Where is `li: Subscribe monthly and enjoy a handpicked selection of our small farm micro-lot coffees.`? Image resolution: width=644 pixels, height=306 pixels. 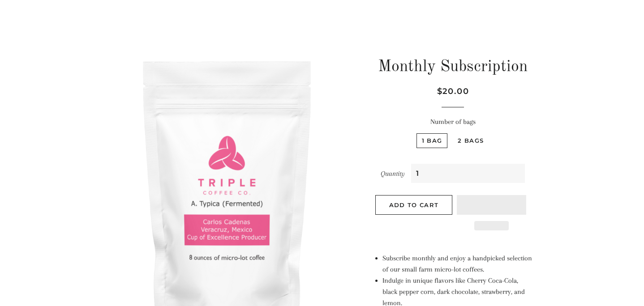
li: Subscribe monthly and enjoy a handpicked selection of our small farm micro-lot coffees. is located at coordinates (458, 264).